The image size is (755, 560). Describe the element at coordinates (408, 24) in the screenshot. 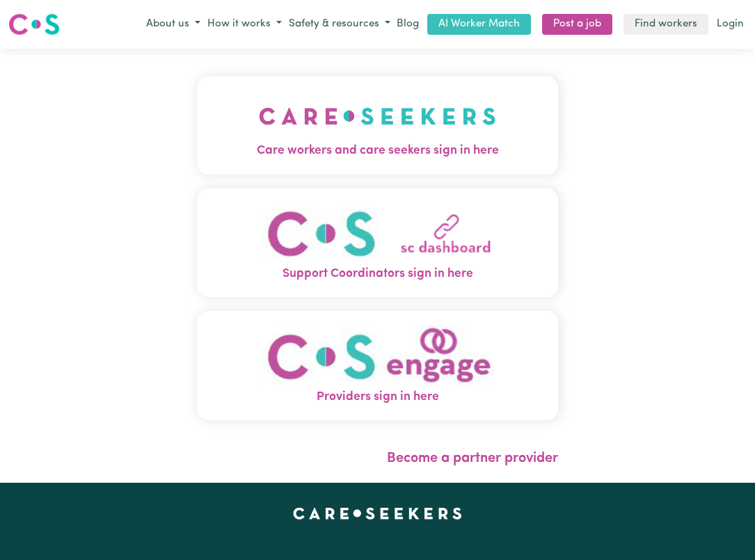

I see `a: Blog` at that location.